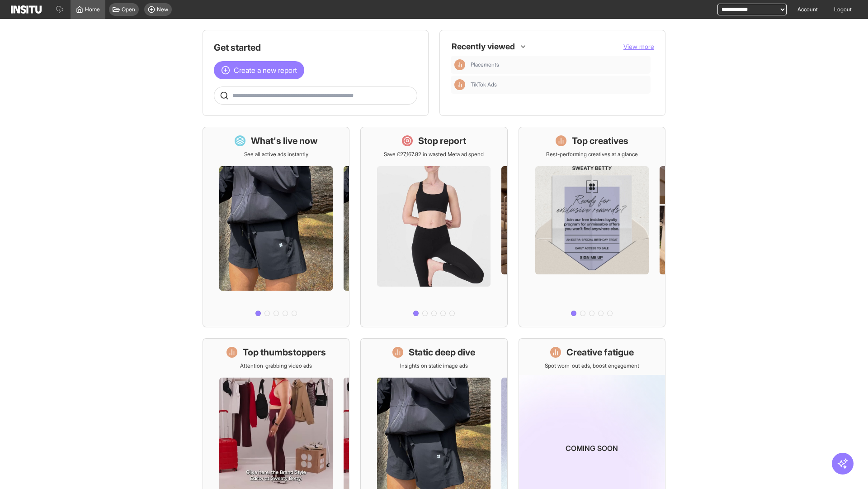 This screenshot has height=489, width=868. What do you see at coordinates (276, 227) in the screenshot?
I see `a: What's live nowSee all active ads instantly` at bounding box center [276, 227].